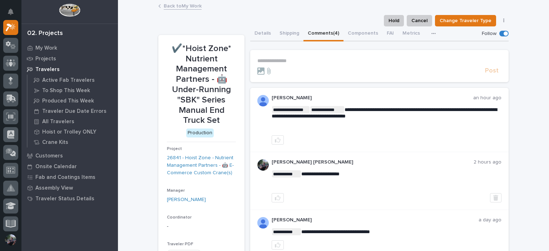  I want to click on a: Customers, so click(70, 156).